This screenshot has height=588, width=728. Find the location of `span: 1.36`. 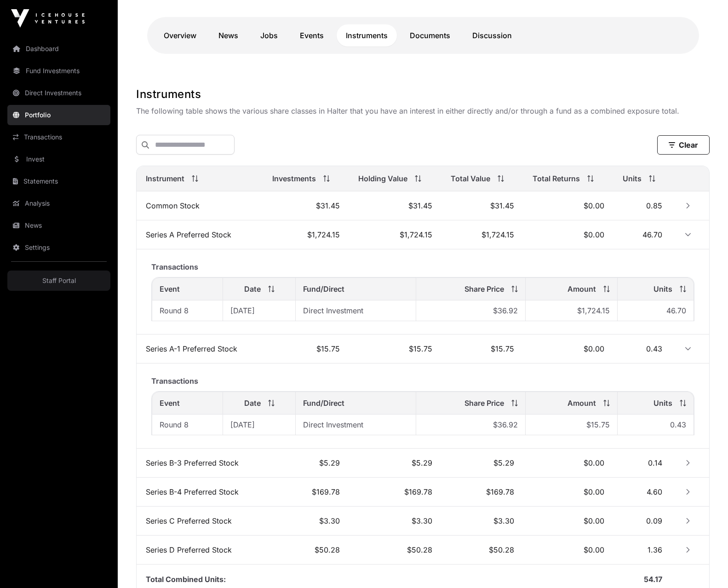

span: 1.36 is located at coordinates (656, 550).